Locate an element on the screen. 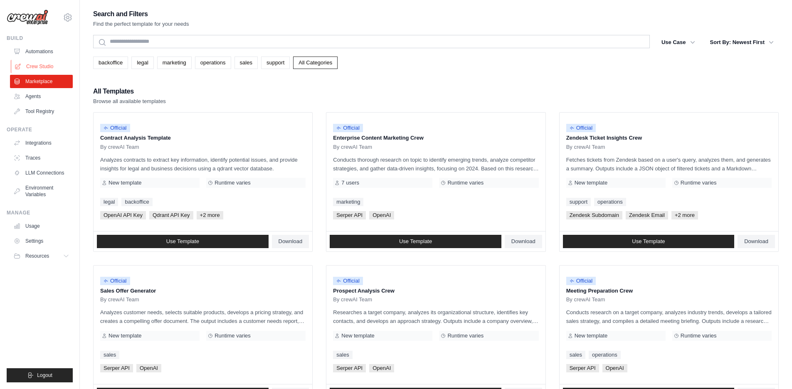 This screenshot has width=792, height=389. a: Marketplace is located at coordinates (41, 82).